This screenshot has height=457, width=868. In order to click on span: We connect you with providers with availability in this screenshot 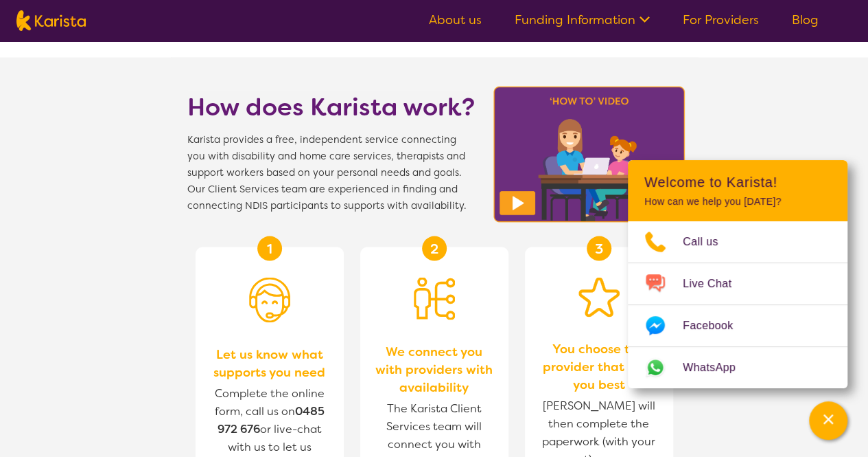, I will do `click(435, 369)`.